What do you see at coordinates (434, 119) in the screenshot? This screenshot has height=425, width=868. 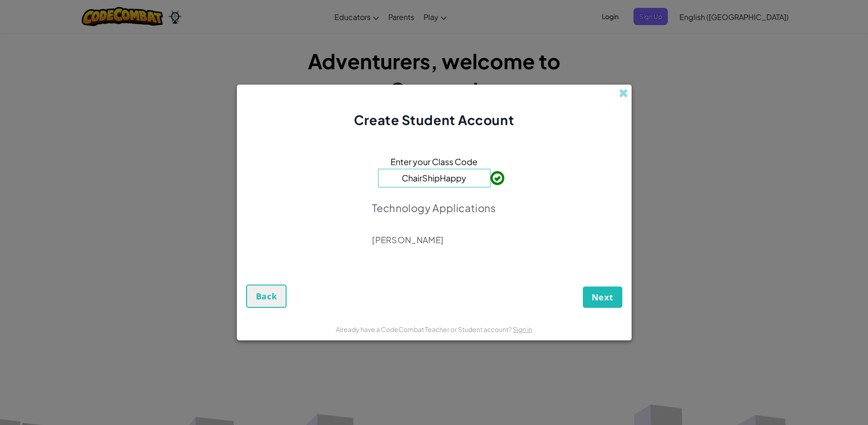 I see `span: Create Student Account` at bounding box center [434, 119].